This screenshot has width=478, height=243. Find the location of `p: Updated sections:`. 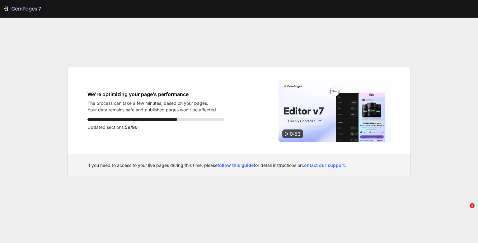

p: Updated sections: is located at coordinates (156, 127).